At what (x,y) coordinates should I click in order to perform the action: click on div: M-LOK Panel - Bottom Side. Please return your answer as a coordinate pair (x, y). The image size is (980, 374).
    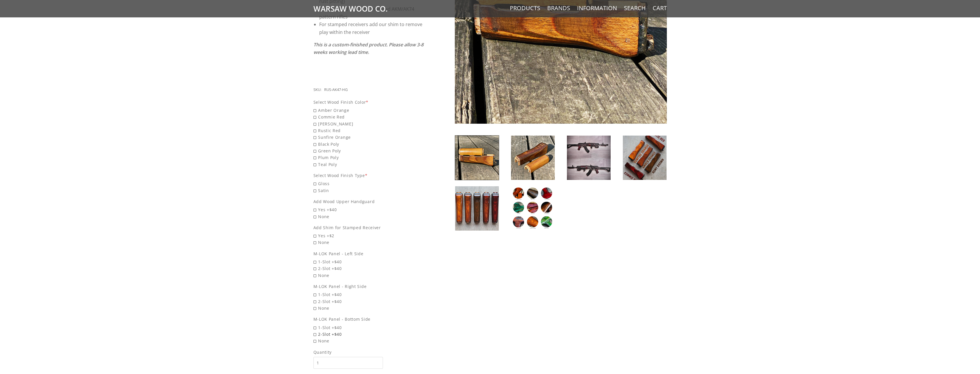
    Looking at the image, I should click on (369, 319).